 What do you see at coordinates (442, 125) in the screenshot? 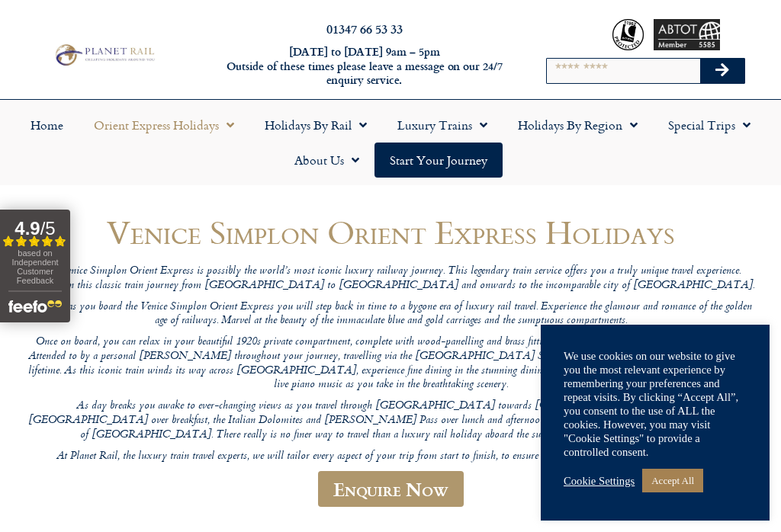
I see `a: Luxury Trains` at bounding box center [442, 125].